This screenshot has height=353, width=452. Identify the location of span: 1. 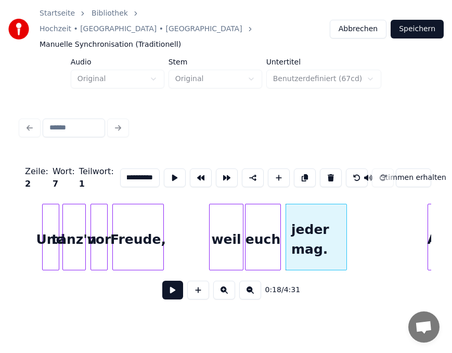
(82, 184).